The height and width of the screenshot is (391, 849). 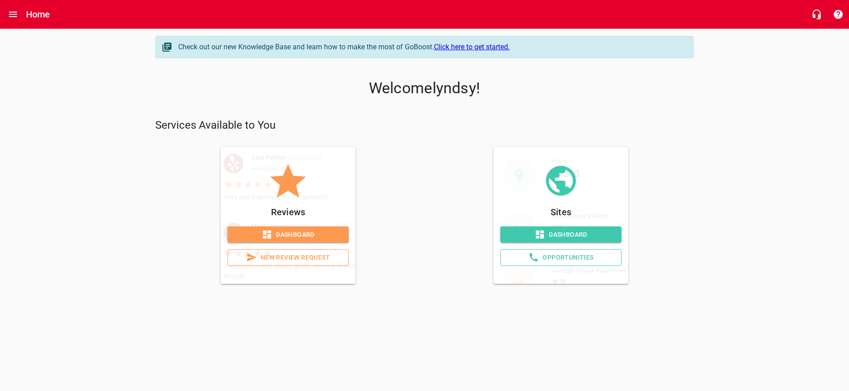 I want to click on span: Opportunities, so click(x=561, y=258).